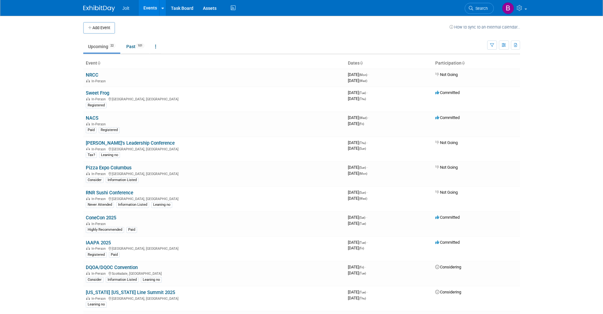  What do you see at coordinates (101, 218) in the screenshot?
I see `a: ConeCon 2025` at bounding box center [101, 218].